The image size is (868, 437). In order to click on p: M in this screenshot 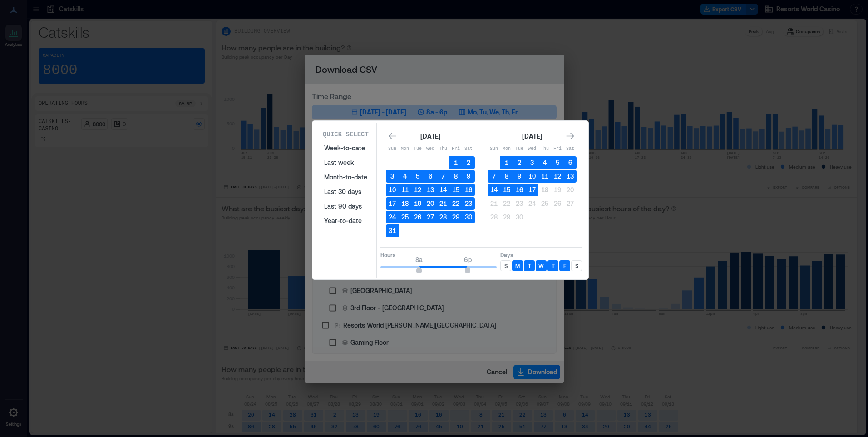, I will do `click(517, 266)`.